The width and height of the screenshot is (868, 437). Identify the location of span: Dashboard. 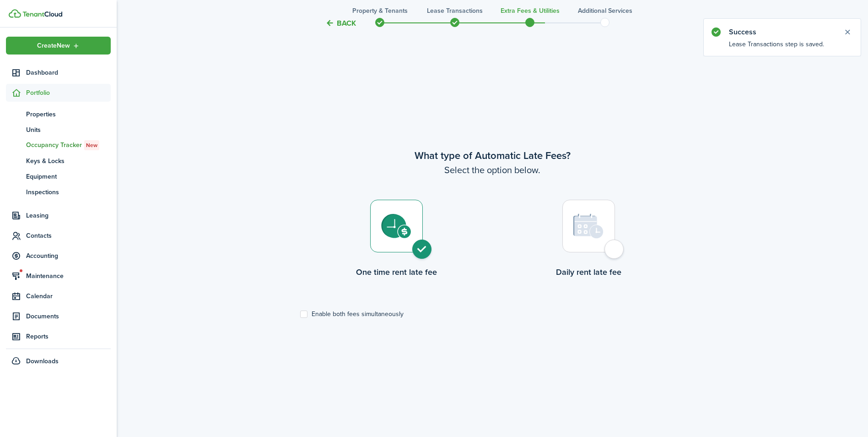
(68, 72).